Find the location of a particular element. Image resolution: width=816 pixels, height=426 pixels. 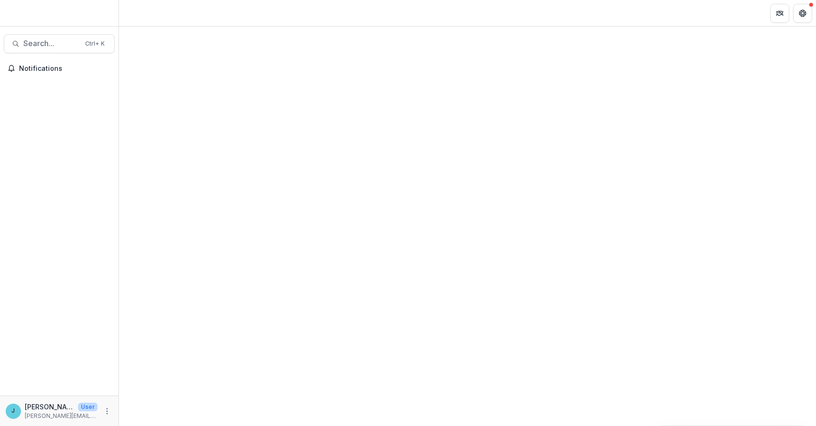

div: Ctrl + K is located at coordinates (95, 44).